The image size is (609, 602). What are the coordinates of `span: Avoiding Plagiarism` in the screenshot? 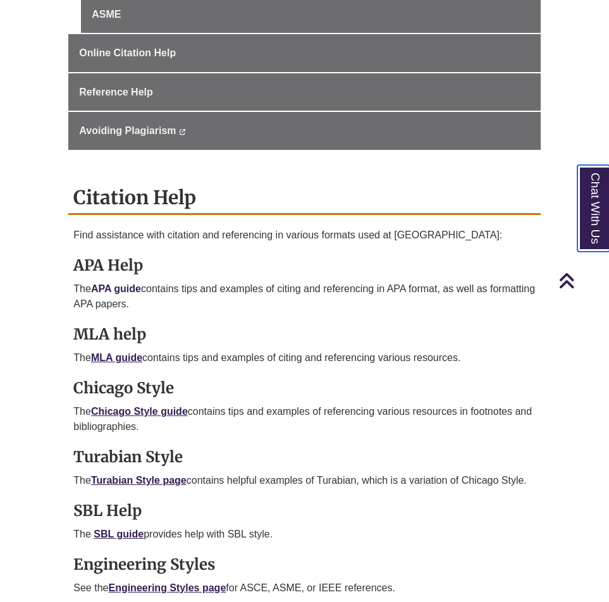 It's located at (127, 130).